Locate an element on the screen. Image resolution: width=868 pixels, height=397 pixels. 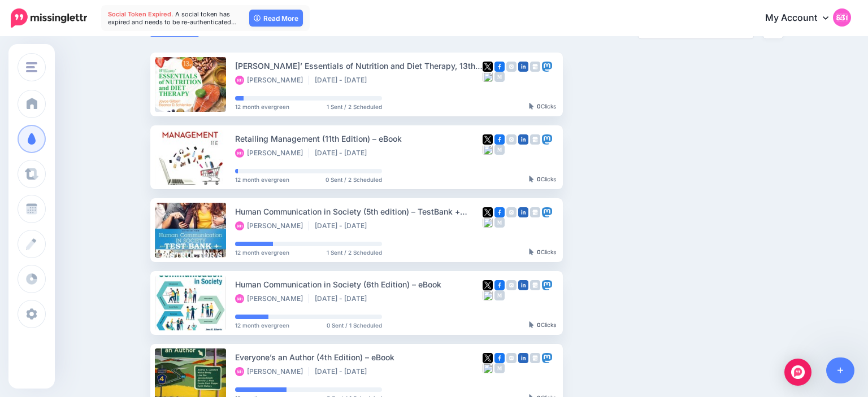
a: My Account is located at coordinates (803, 18).